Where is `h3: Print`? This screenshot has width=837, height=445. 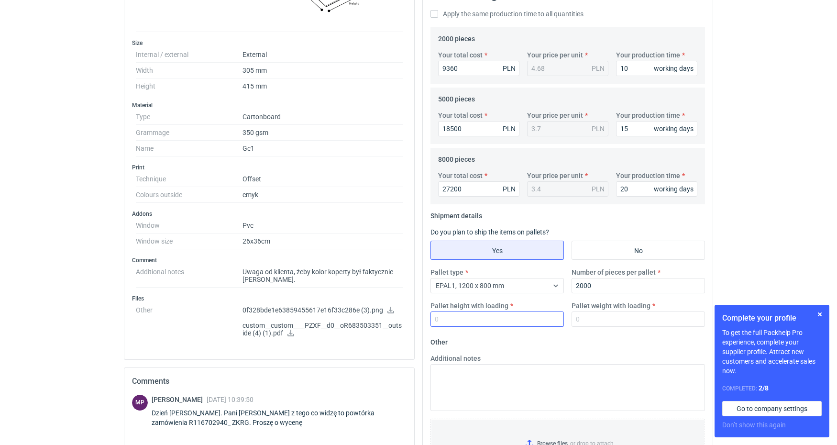 h3: Print is located at coordinates (269, 167).